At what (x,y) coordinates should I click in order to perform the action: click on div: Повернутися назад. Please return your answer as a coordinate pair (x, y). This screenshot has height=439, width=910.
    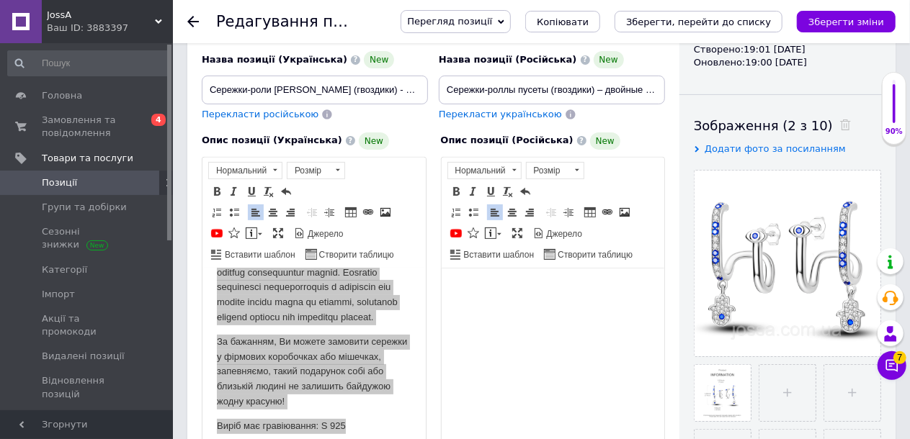
    Looking at the image, I should click on (193, 22).